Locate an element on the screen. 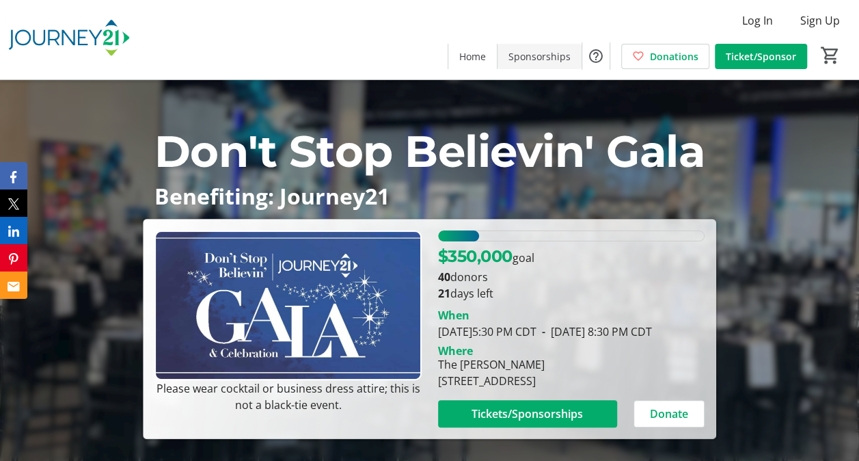 This screenshot has height=461, width=859. span: Donations is located at coordinates (674, 56).